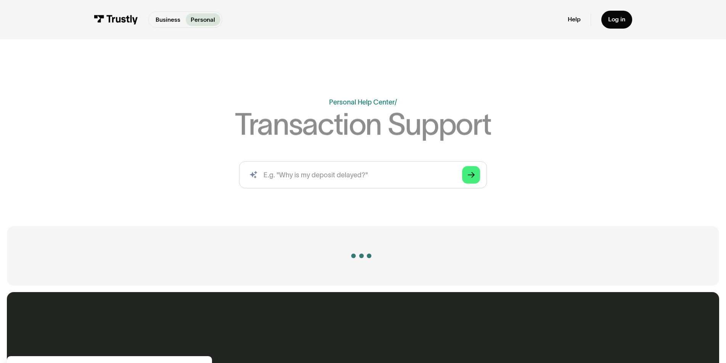  I want to click on div: Log in, so click(617, 19).